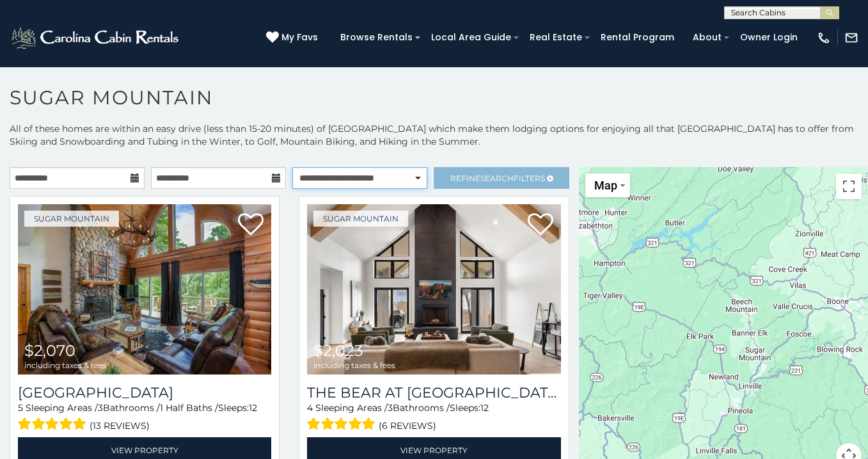 Image resolution: width=868 pixels, height=459 pixels. What do you see at coordinates (434, 289) in the screenshot?
I see `a: The Bear At Sugar Mountain $2,023 including taxes & fees` at bounding box center [434, 289].